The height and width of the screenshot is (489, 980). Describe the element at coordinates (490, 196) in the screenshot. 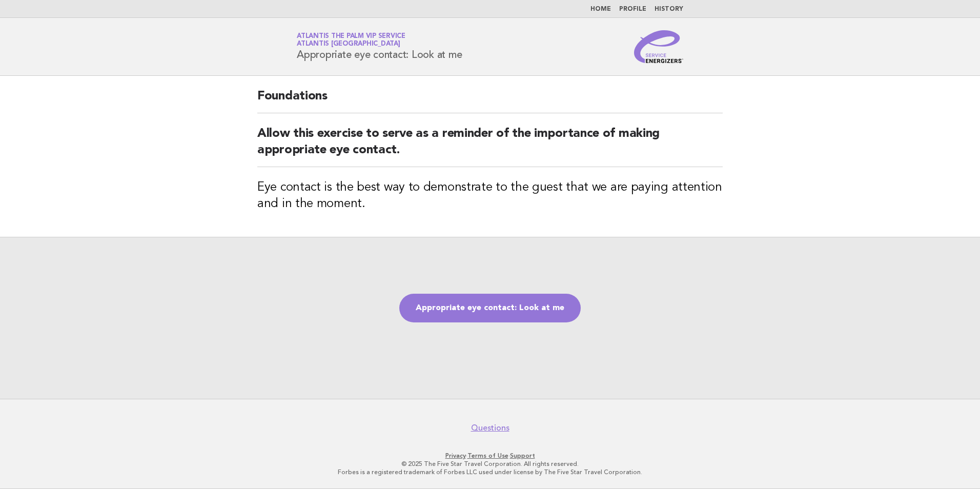

I see `h3: Eye contact is the best way to demonstrate to the guest that we are paying attention and in the m...` at that location.